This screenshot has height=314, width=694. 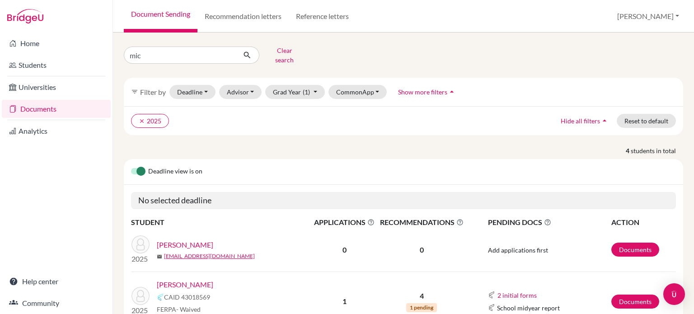 I want to click on button: Deadline, so click(x=192, y=92).